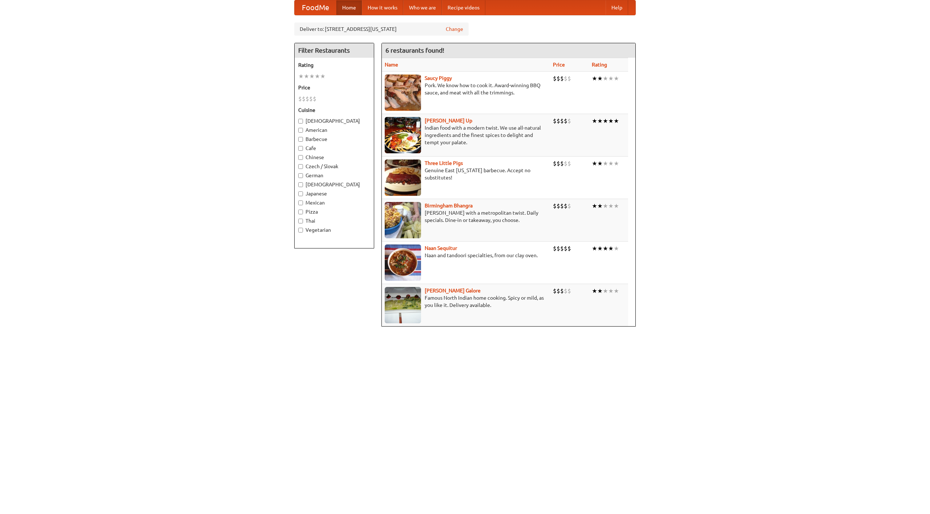 The height and width of the screenshot is (514, 930). Describe the element at coordinates (334, 148) in the screenshot. I see `label: Cafe` at that location.